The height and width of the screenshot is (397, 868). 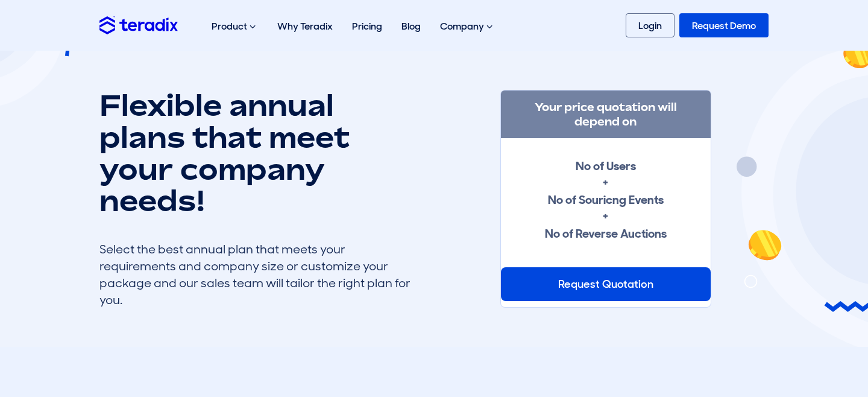 What do you see at coordinates (467, 27) in the screenshot?
I see `div: Company` at bounding box center [467, 27].